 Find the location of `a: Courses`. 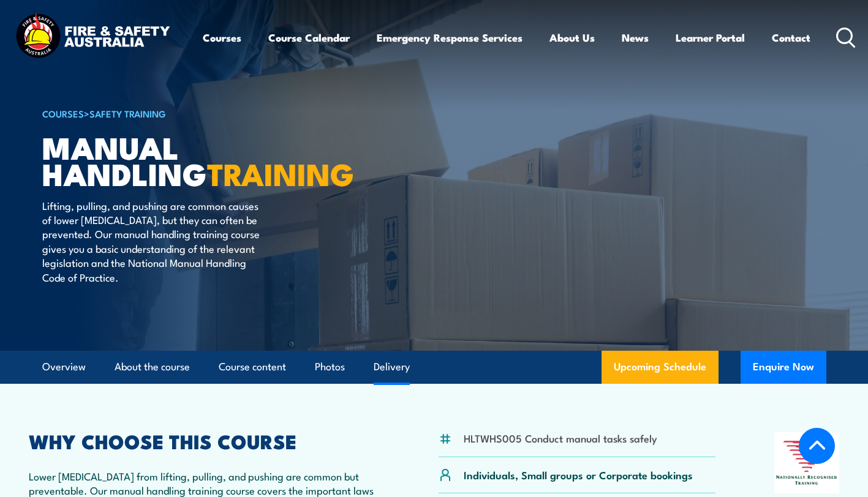

a: Courses is located at coordinates (222, 37).